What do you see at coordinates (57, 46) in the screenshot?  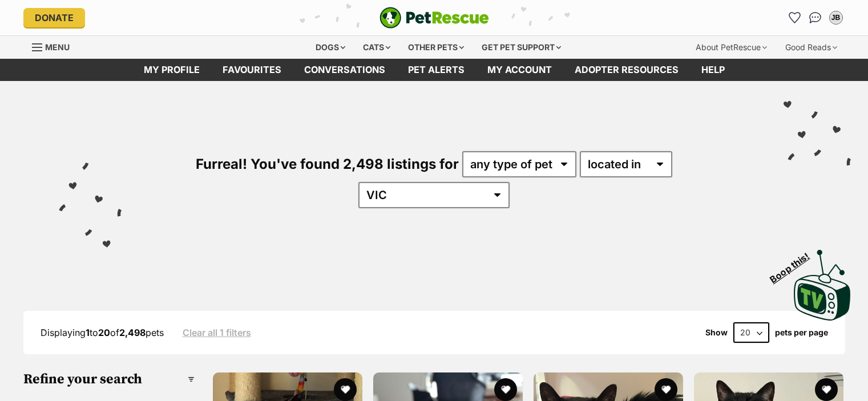 I see `span: Menu` at bounding box center [57, 46].